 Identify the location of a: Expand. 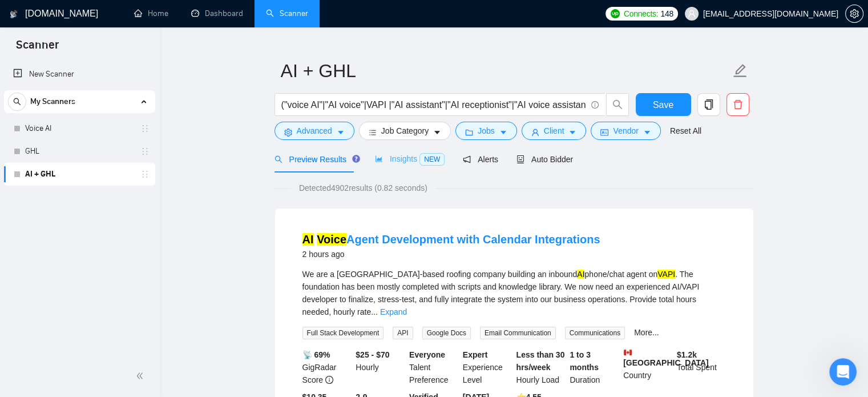
(393, 311).